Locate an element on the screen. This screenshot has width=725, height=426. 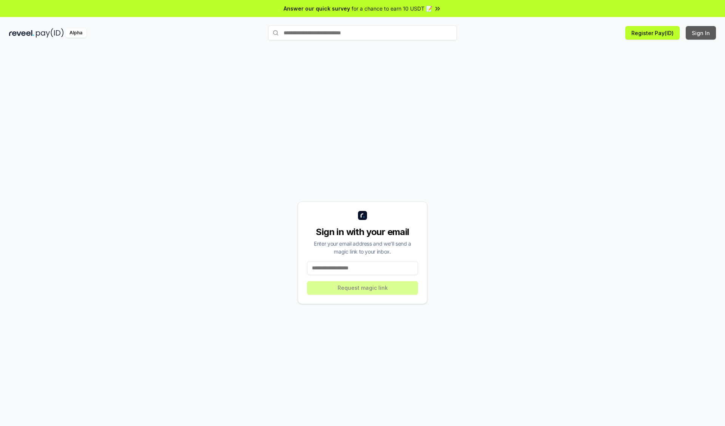
div: Alpha is located at coordinates (76, 33).